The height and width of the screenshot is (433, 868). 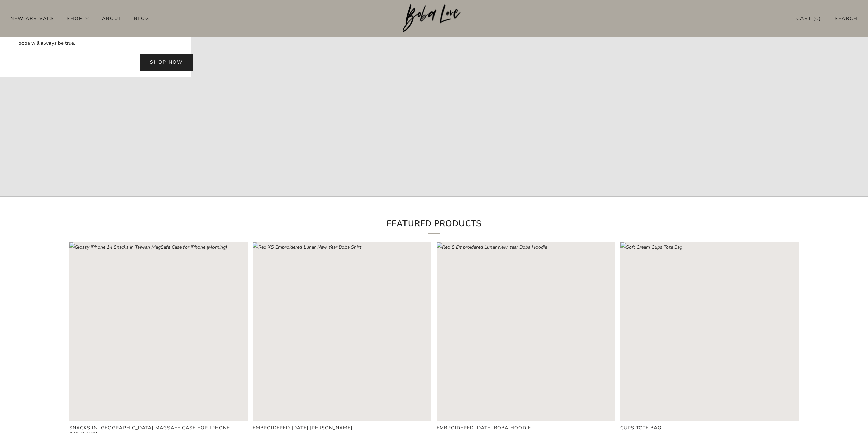 I want to click on items-count: 0, so click(x=817, y=18).